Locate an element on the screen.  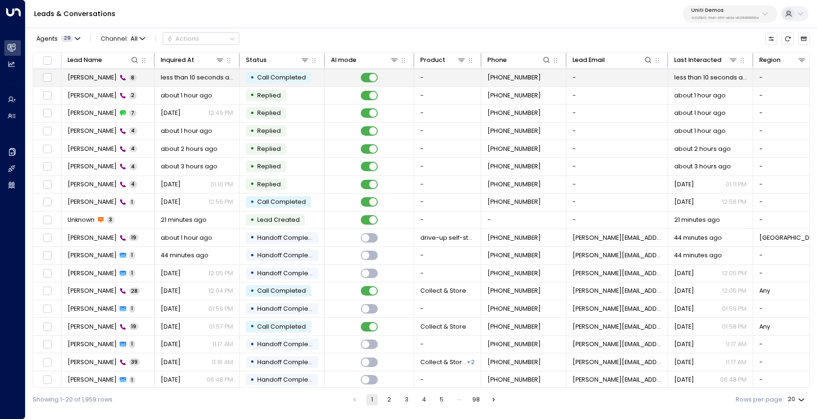
span: 7 is located at coordinates (133, 113).